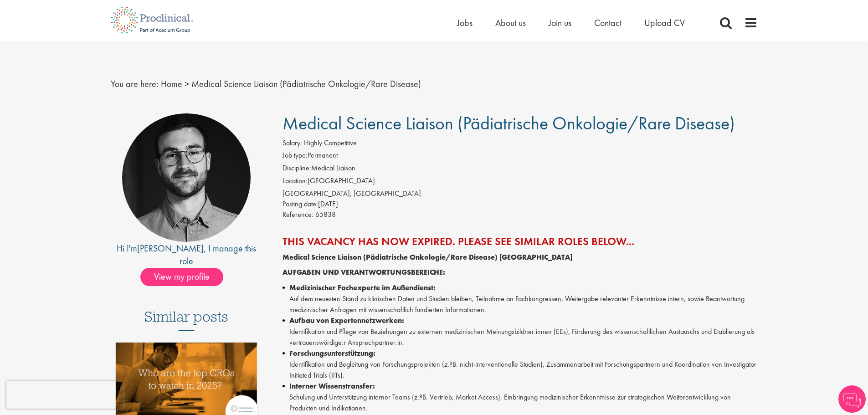  I want to click on a: Upload CV, so click(664, 23).